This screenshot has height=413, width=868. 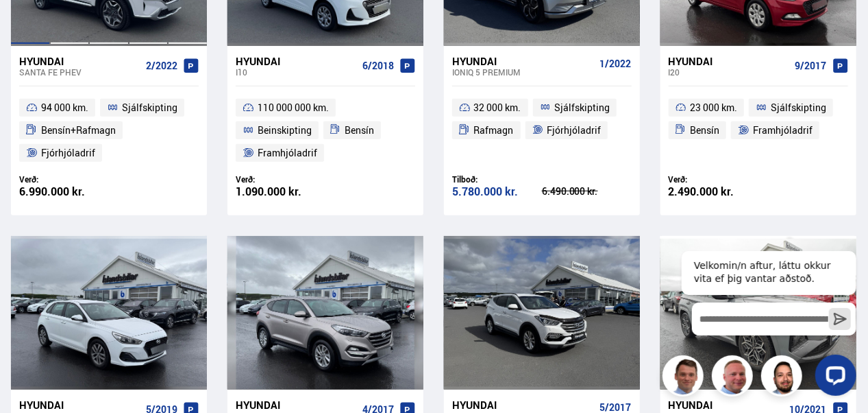 I want to click on span: Rafmagn, so click(x=494, y=130).